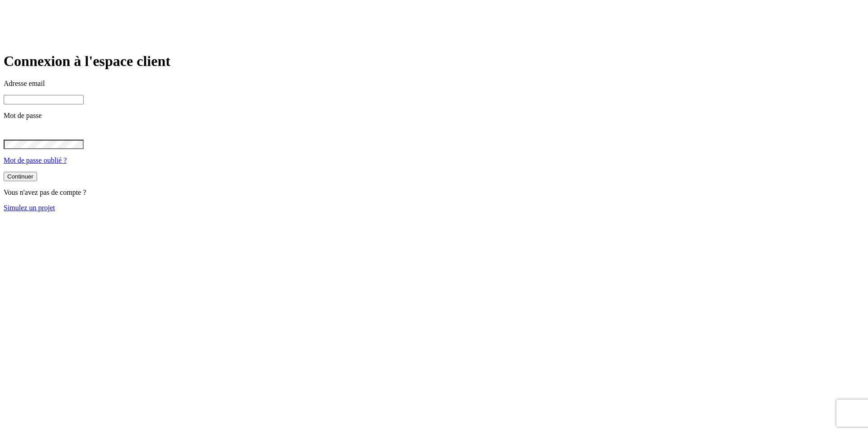 This screenshot has height=433, width=868. I want to click on a: Mot de passe oublié ?, so click(36, 160).